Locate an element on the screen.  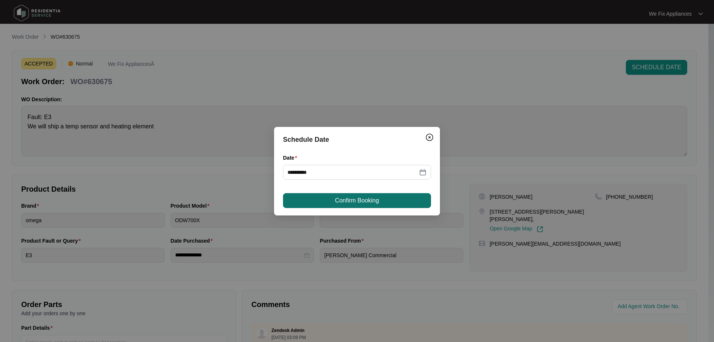
button: Close is located at coordinates (430, 137).